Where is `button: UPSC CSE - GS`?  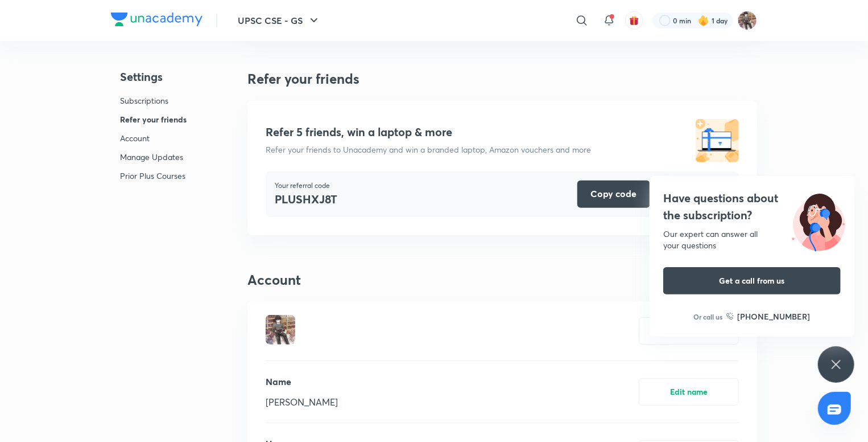 button: UPSC CSE - GS is located at coordinates (279, 21).